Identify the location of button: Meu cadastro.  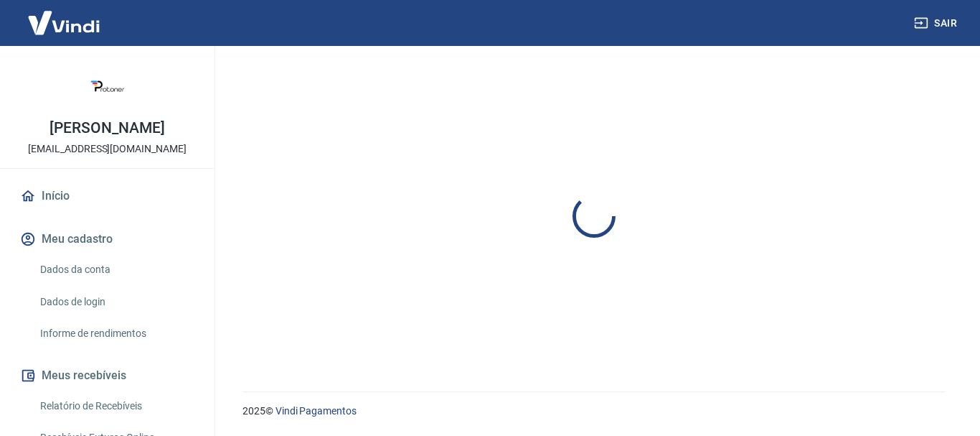
(107, 239).